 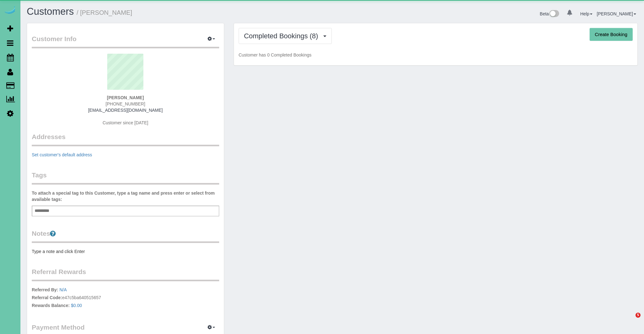 What do you see at coordinates (47, 298) in the screenshot?
I see `label: Referral Code:` at bounding box center [47, 298].